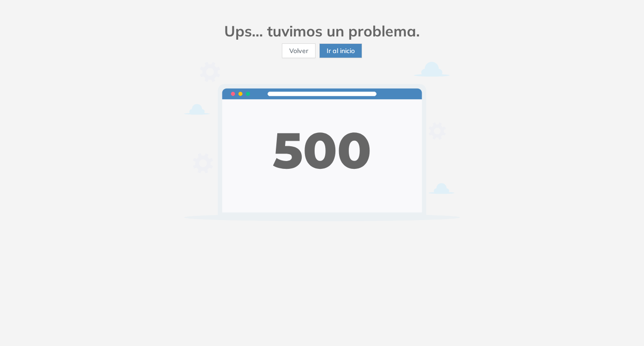 The height and width of the screenshot is (346, 644). What do you see at coordinates (341, 51) in the screenshot?
I see `button: Ir al inicio` at bounding box center [341, 51].